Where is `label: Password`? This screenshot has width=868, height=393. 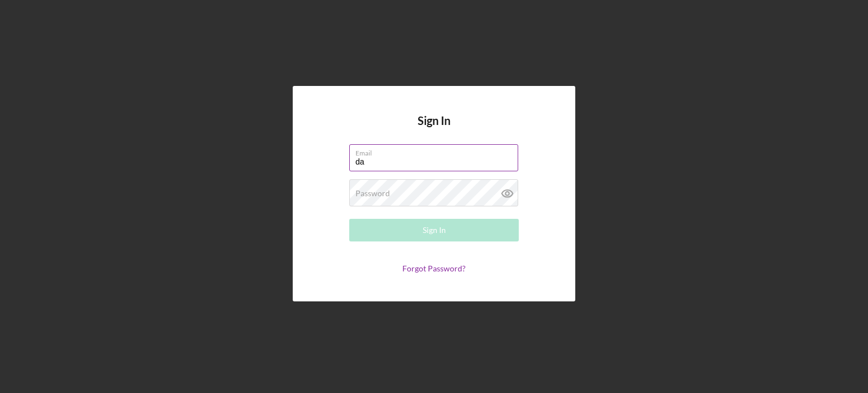
label: Password is located at coordinates (372, 193).